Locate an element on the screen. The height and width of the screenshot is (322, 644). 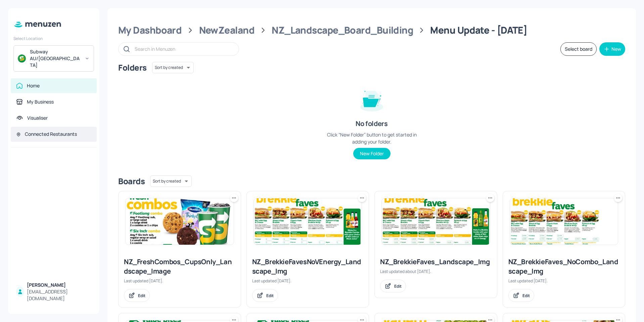
div: My Dashboard is located at coordinates (150, 30).